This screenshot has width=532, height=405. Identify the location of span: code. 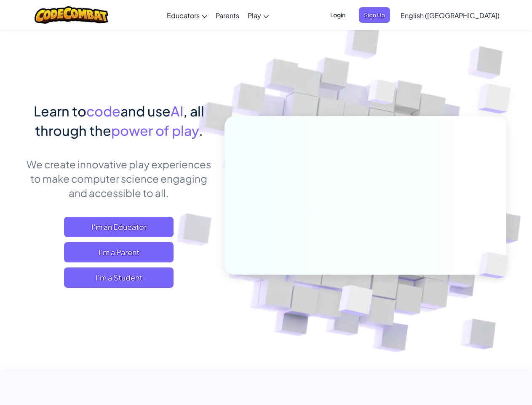
(103, 111).